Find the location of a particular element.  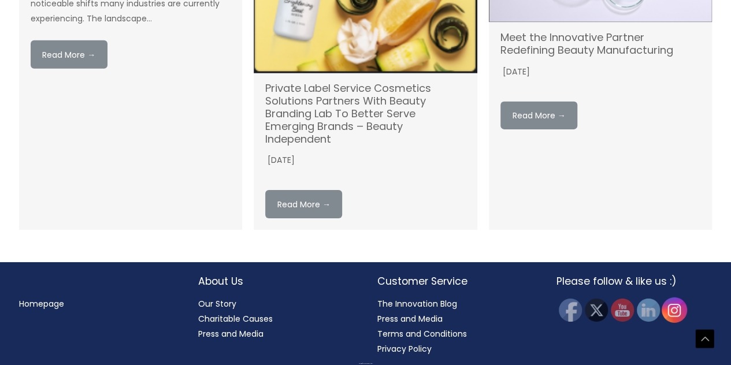

h2: Customer Service is located at coordinates (455, 281).